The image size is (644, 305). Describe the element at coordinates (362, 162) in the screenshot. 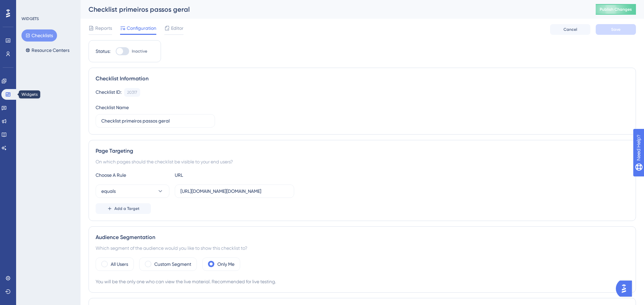

I see `div: On which pages should the checklist be visible to your end users?` at that location.